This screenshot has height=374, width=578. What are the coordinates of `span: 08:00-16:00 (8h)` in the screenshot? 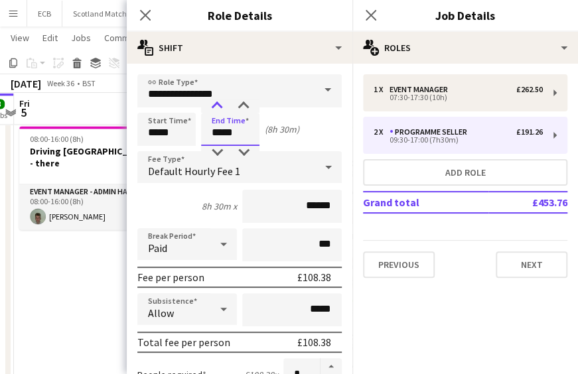 It's located at (56, 139).